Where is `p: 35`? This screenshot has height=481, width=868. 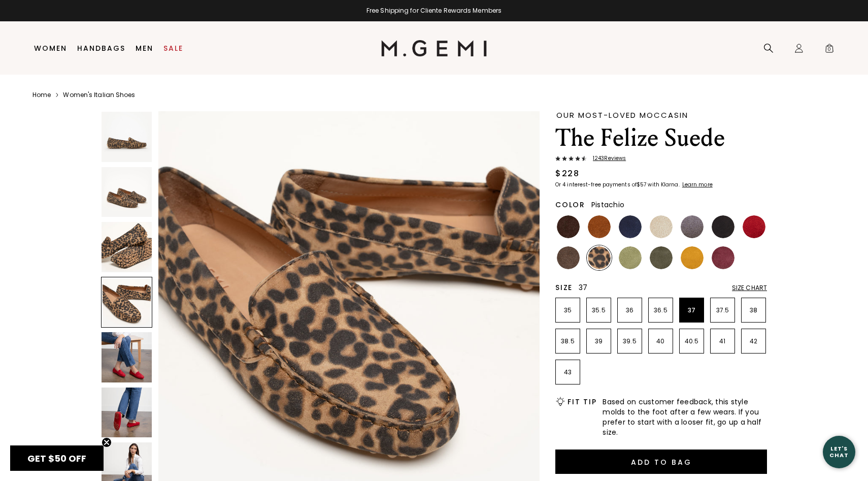
p: 35 is located at coordinates (567, 310).